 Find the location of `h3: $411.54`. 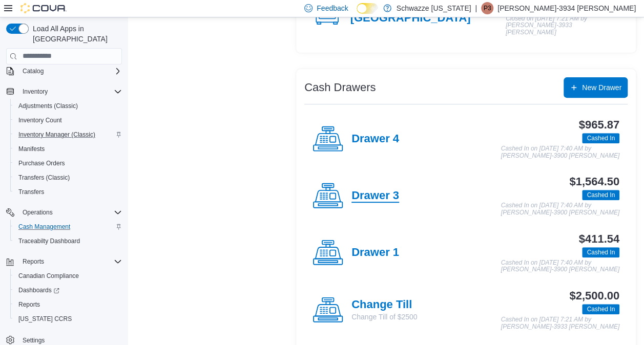

h3: $411.54 is located at coordinates (599, 239).